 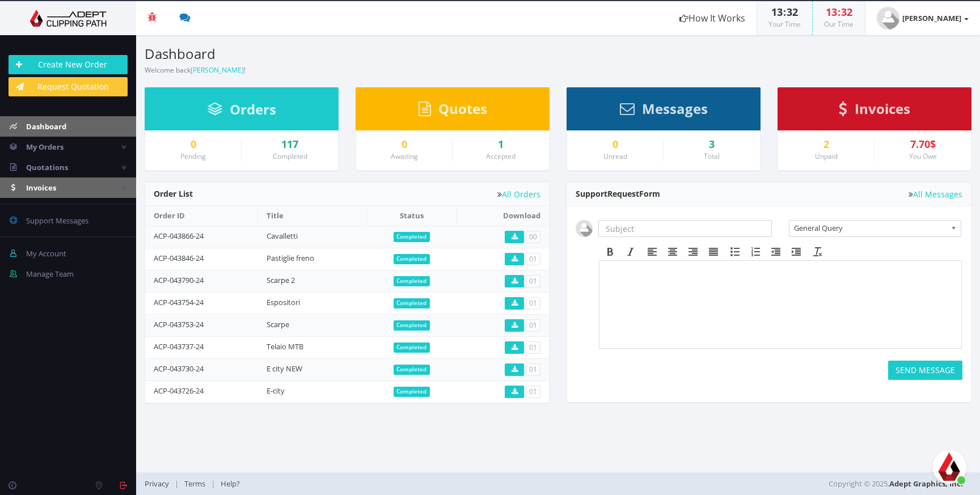 What do you see at coordinates (623, 194) in the screenshot?
I see `span: Request` at bounding box center [623, 194].